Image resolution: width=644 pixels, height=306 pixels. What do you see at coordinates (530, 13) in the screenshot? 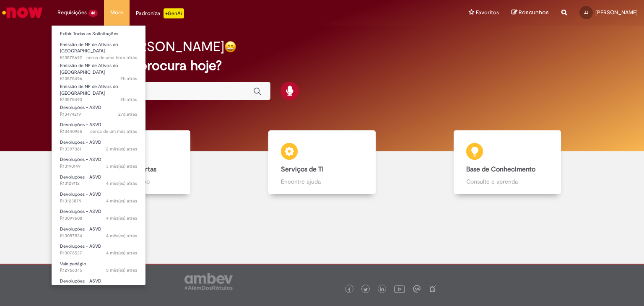
I see `a: Rascunhos` at bounding box center [530, 13].